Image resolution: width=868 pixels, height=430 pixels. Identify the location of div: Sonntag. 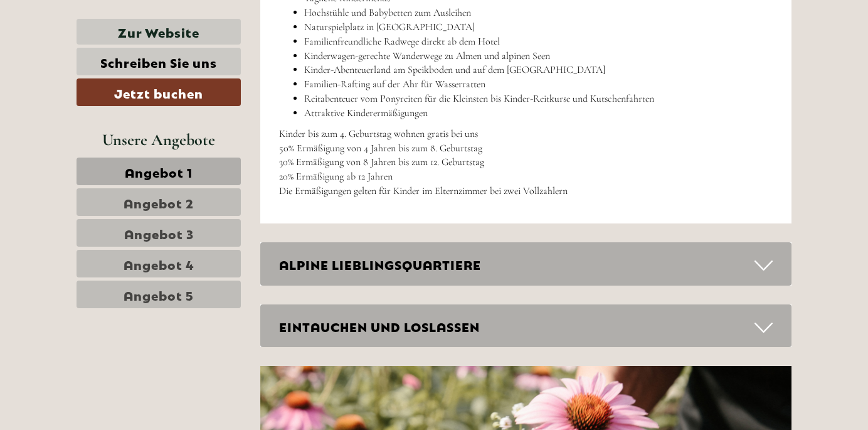
(247, 20).